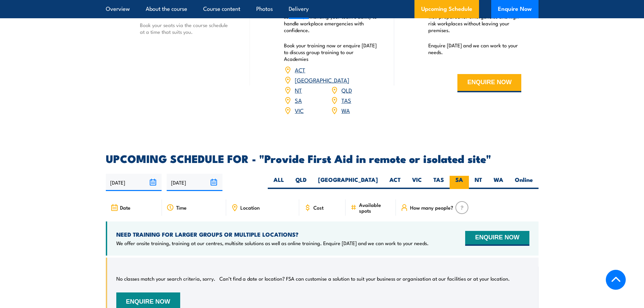 Image resolution: width=644 pixels, height=308 pixels. Describe the element at coordinates (278, 182) in the screenshot. I see `label: ALL` at that location.